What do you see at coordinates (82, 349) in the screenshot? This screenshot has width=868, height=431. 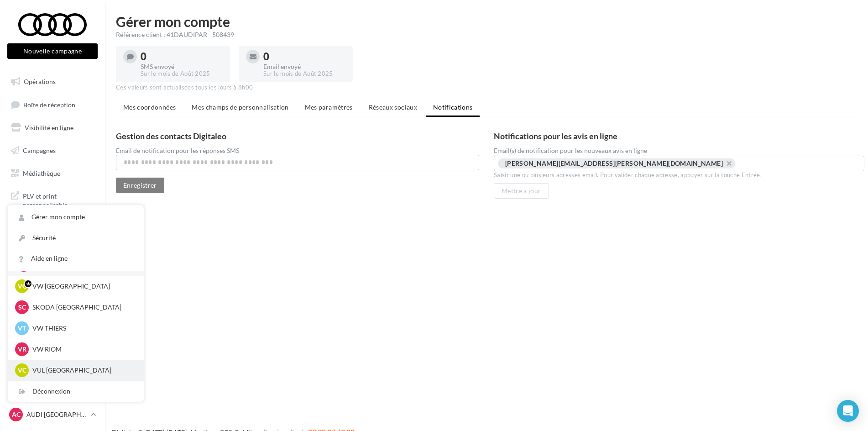 I see `p: VW RIOM` at bounding box center [82, 349].